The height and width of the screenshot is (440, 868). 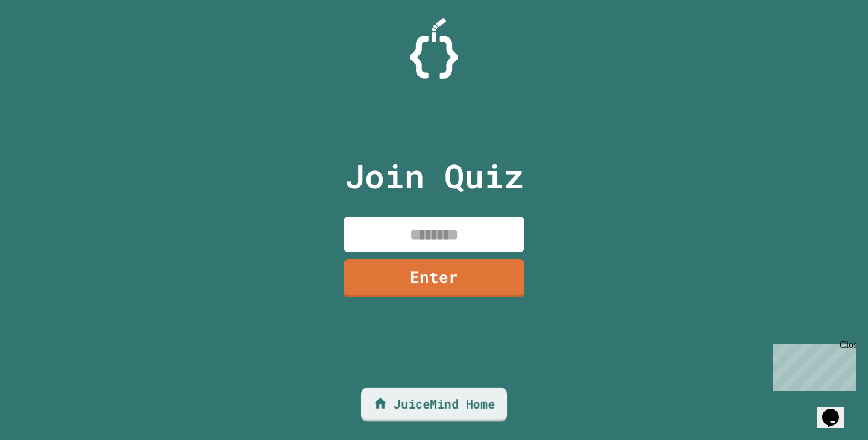 What do you see at coordinates (434, 48) in the screenshot?
I see `img: Logo.svg` at bounding box center [434, 48].